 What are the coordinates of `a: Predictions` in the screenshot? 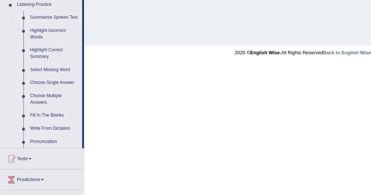 It's located at (42, 179).